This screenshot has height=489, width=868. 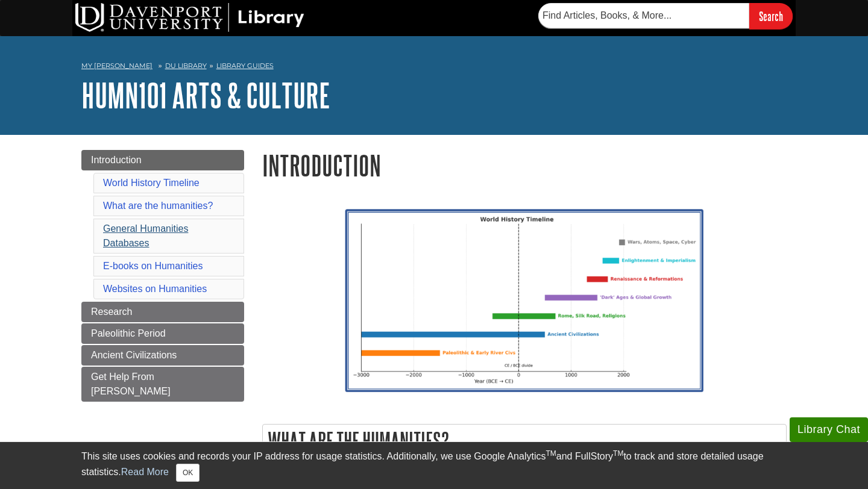 What do you see at coordinates (829, 430) in the screenshot?
I see `button: Library Chat` at bounding box center [829, 430].